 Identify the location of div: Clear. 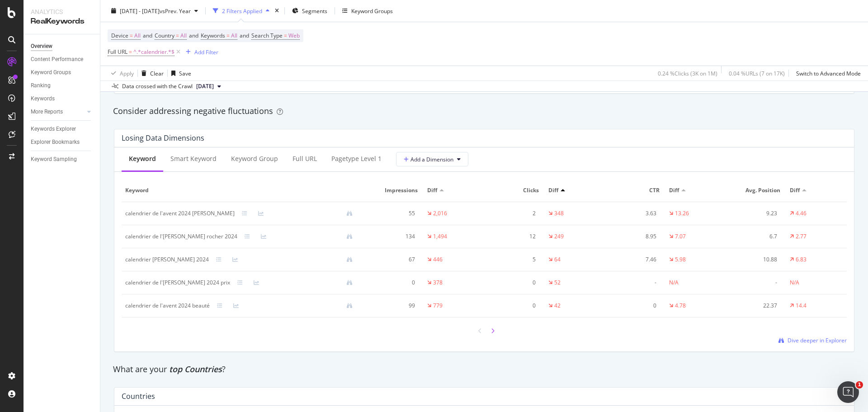
(157, 73).